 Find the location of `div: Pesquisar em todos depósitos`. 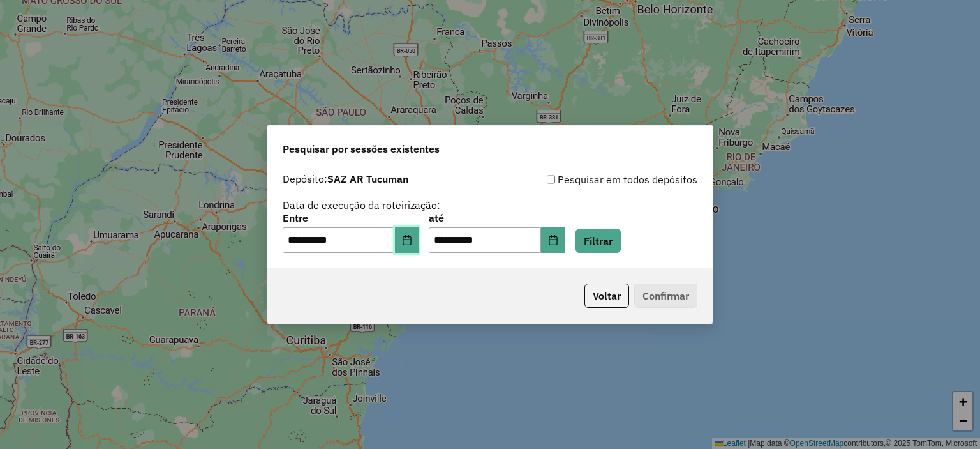

div: Pesquisar em todos depósitos is located at coordinates (593, 179).